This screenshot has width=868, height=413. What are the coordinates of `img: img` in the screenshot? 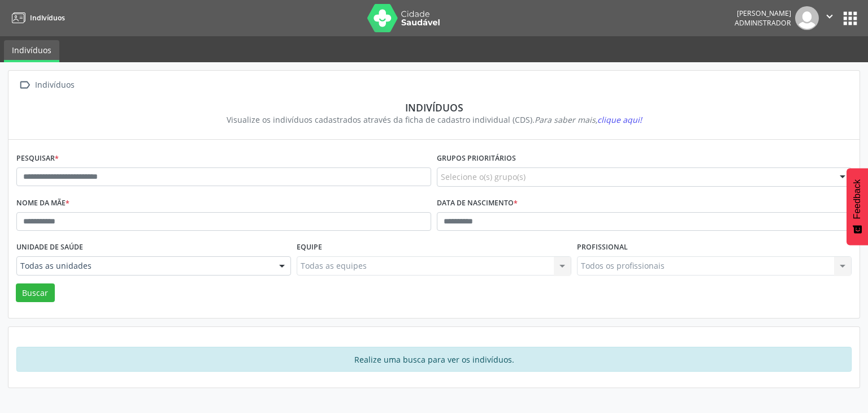 It's located at (807, 18).